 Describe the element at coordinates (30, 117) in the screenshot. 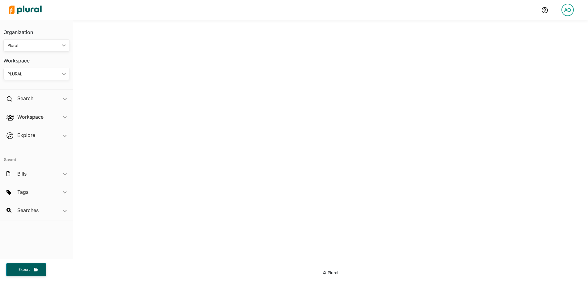

I see `h2: Workspace` at that location.